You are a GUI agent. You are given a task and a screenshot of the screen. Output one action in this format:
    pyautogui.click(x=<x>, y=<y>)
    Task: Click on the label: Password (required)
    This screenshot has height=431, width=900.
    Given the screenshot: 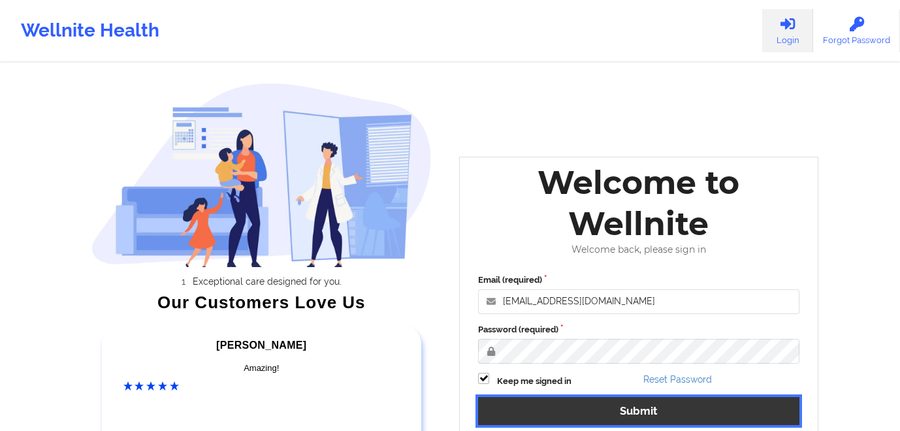 What is the action you would take?
    pyautogui.click(x=639, y=330)
    